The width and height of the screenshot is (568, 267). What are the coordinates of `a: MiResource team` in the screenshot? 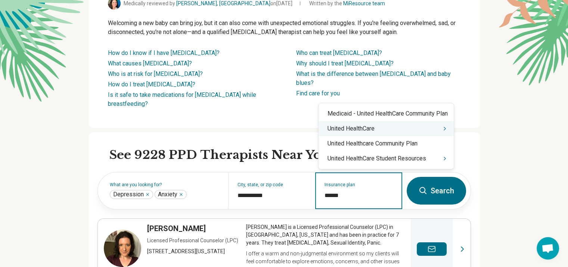 It's located at (364, 3).